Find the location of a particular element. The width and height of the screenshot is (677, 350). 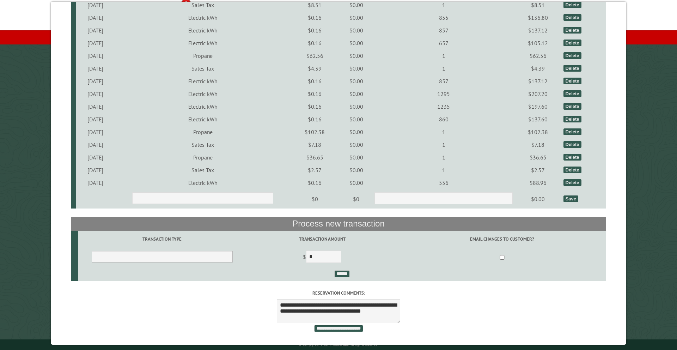

td: $136.80 is located at coordinates (538, 18).